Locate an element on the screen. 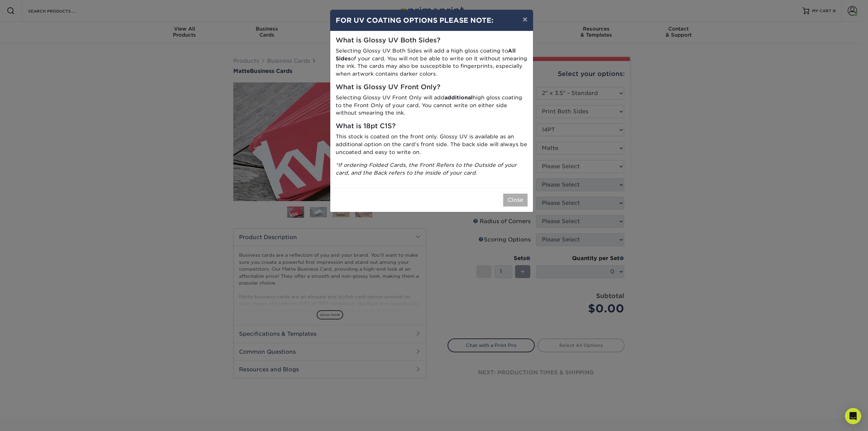 The width and height of the screenshot is (868, 431). button: Close is located at coordinates (515, 200).